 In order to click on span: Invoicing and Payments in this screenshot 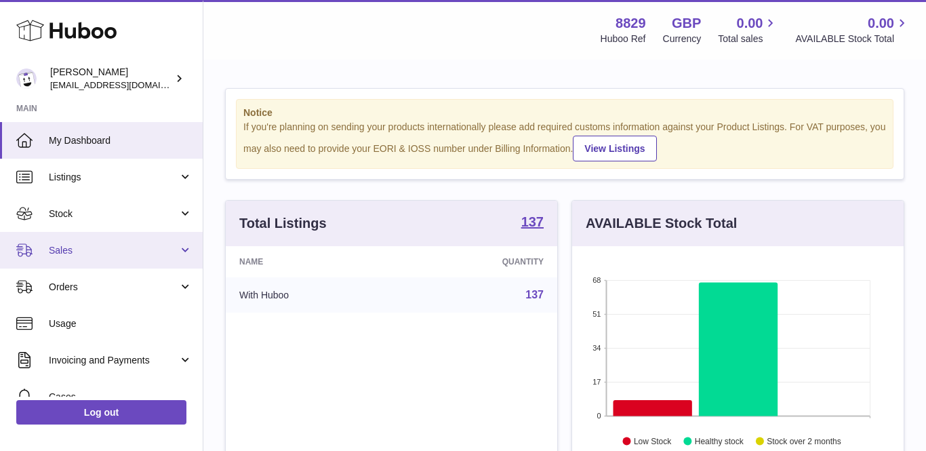, I will do `click(113, 360)`.